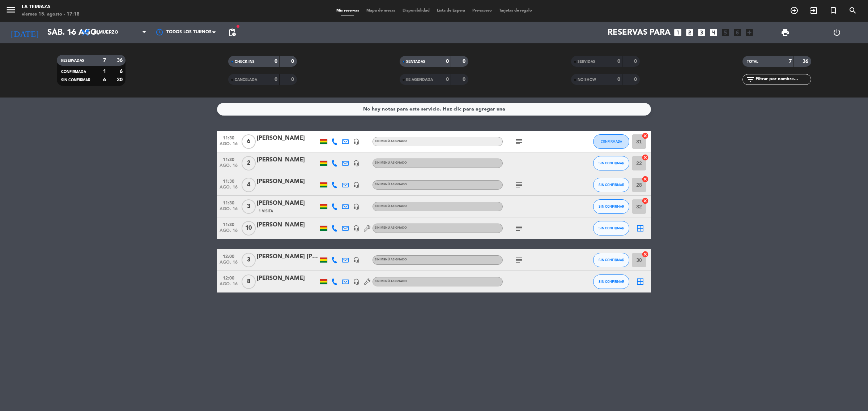  What do you see at coordinates (248, 185) in the screenshot?
I see `span: 4` at bounding box center [248, 185].